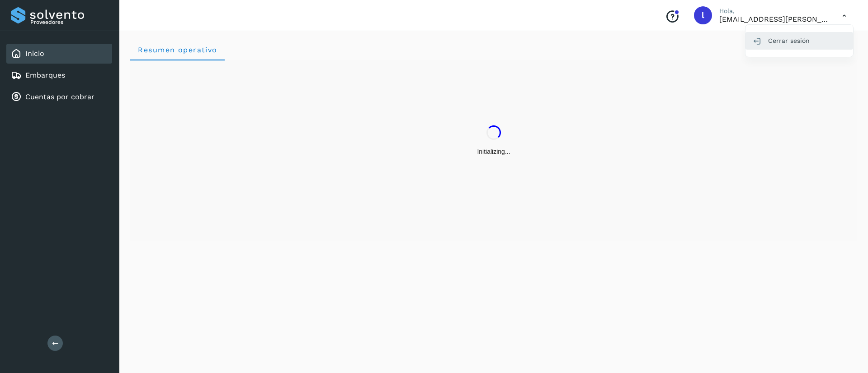 This screenshot has height=373, width=868. What do you see at coordinates (60, 75) in the screenshot?
I see `div: Embarques` at bounding box center [60, 75].